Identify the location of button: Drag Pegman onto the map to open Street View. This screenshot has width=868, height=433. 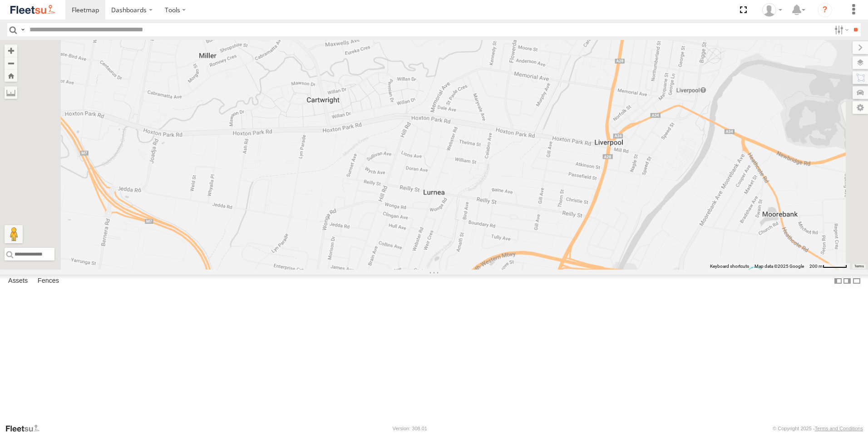
(14, 234).